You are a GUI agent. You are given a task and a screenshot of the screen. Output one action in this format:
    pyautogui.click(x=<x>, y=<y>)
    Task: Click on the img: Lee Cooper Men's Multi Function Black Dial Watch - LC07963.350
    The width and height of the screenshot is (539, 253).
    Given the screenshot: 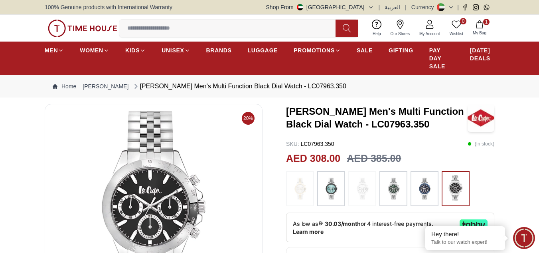 What is the action you would take?
    pyautogui.click(x=481, y=118)
    